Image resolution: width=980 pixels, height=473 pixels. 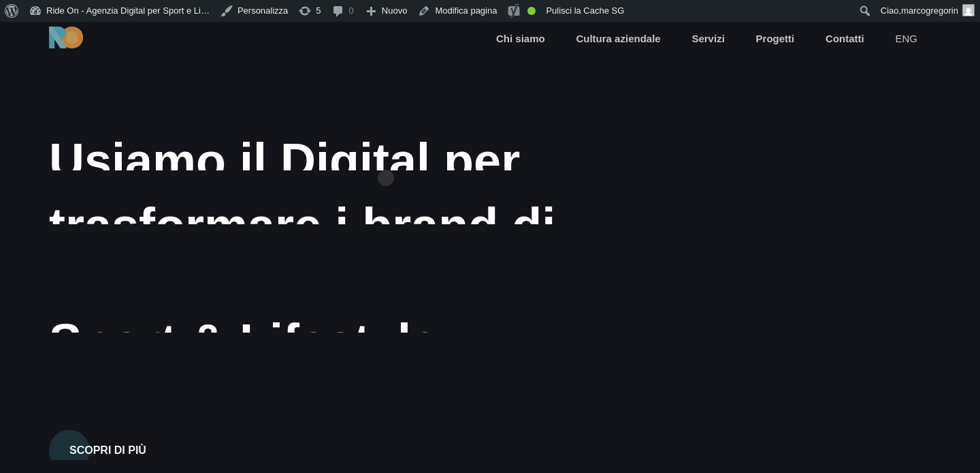 What do you see at coordinates (305, 368) in the screenshot?
I see `div: Sport & Lifestyle nelle` at bounding box center [305, 368].